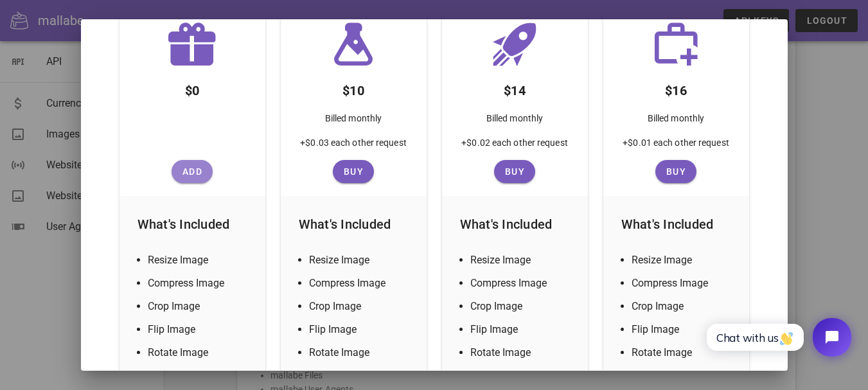 The height and width of the screenshot is (390, 868). I want to click on div: +$0.02 each other request, so click(515, 148).